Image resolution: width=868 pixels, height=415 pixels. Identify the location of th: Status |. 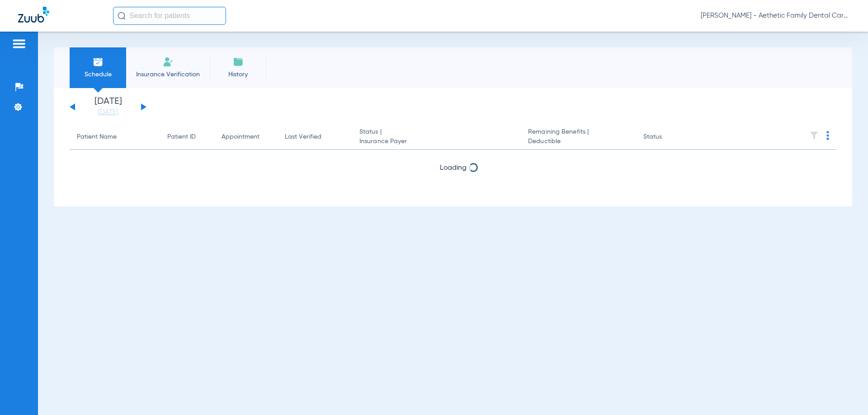
(437, 137).